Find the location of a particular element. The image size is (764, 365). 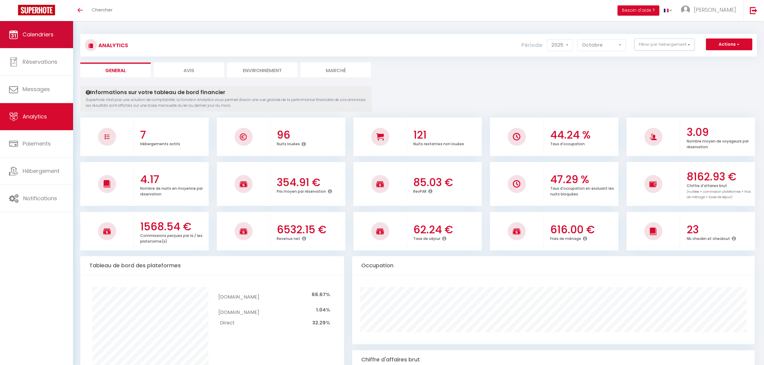

h3: 121 is located at coordinates (447, 135).